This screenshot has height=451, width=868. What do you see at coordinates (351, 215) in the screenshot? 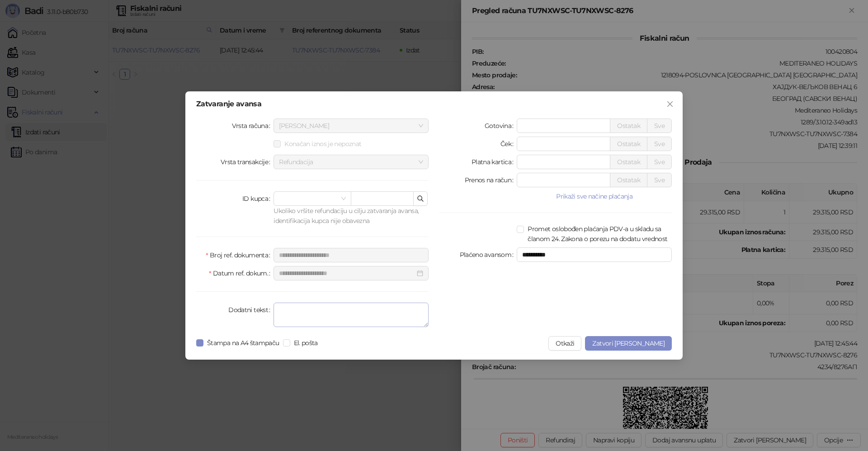
I see `div: Ukoliko vršite refundaciju u cilju zatvaranja avansa, identifikacija kupca nije obavezna` at bounding box center [351, 215].